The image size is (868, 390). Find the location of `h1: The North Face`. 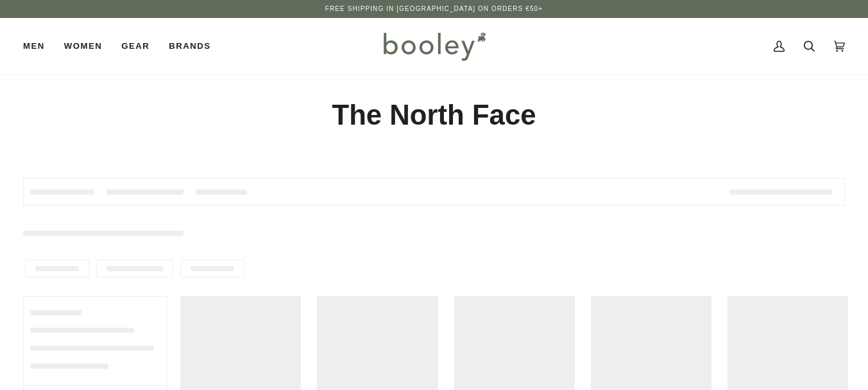

h1: The North Face is located at coordinates (434, 115).